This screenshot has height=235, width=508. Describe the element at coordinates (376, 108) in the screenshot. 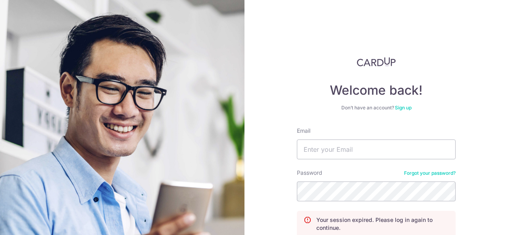

I see `div: Don’t have an account?` at that location.